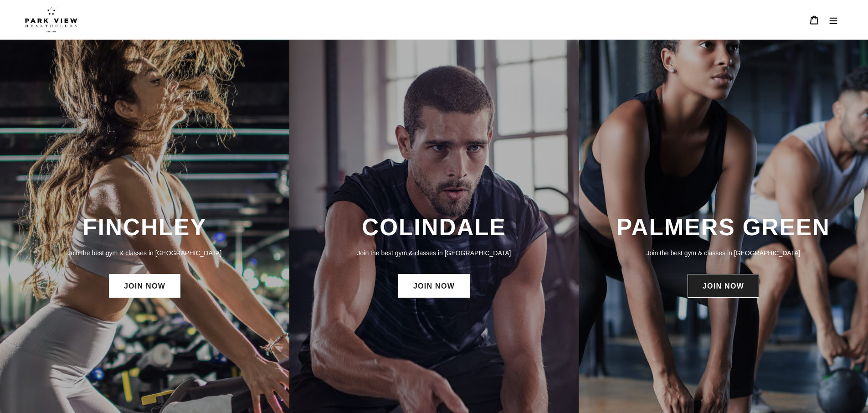 The width and height of the screenshot is (868, 413). What do you see at coordinates (51, 19) in the screenshot?
I see `img: Park view health clubs is a gym near you.` at bounding box center [51, 19].